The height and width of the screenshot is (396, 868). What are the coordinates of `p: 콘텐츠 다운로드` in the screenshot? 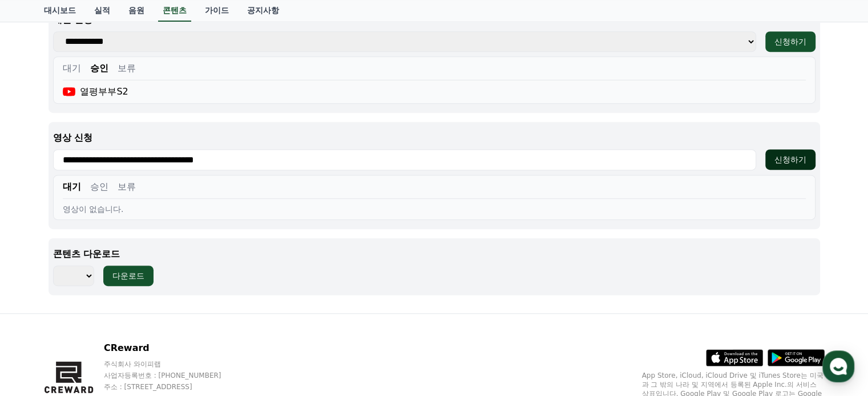 It's located at (434, 254).